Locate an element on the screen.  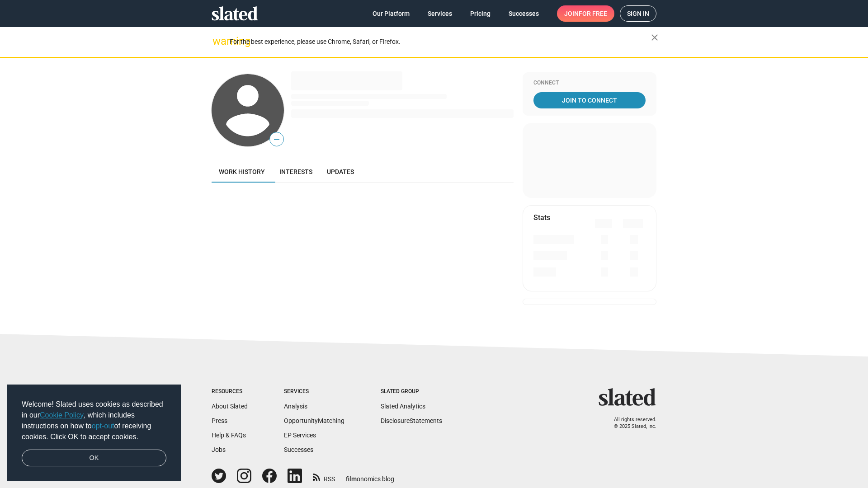
mat-icon: close is located at coordinates (655, 38).